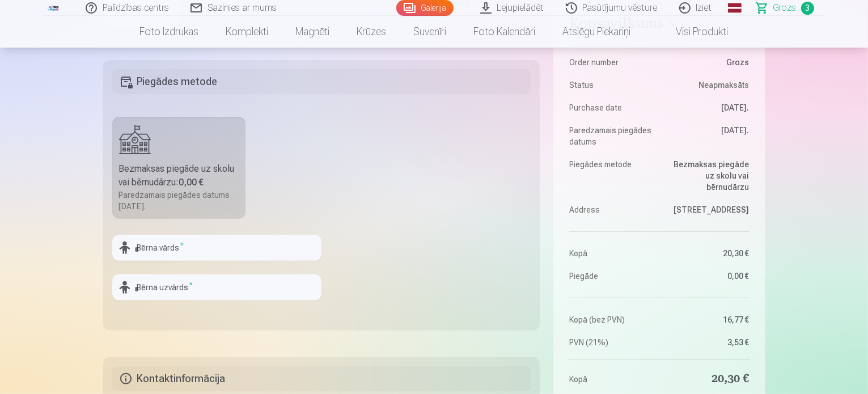 The image size is (868, 394). I want to click on b: 0,00 €, so click(192, 182).